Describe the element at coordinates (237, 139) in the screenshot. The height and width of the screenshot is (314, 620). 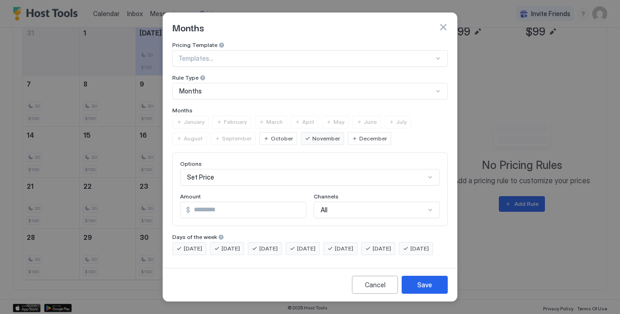
I see `span: September` at that location.